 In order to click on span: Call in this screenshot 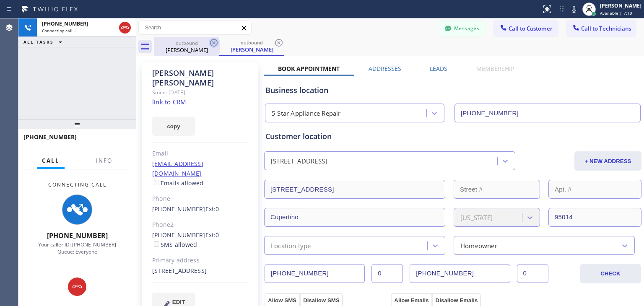, I will do `click(51, 161)`.